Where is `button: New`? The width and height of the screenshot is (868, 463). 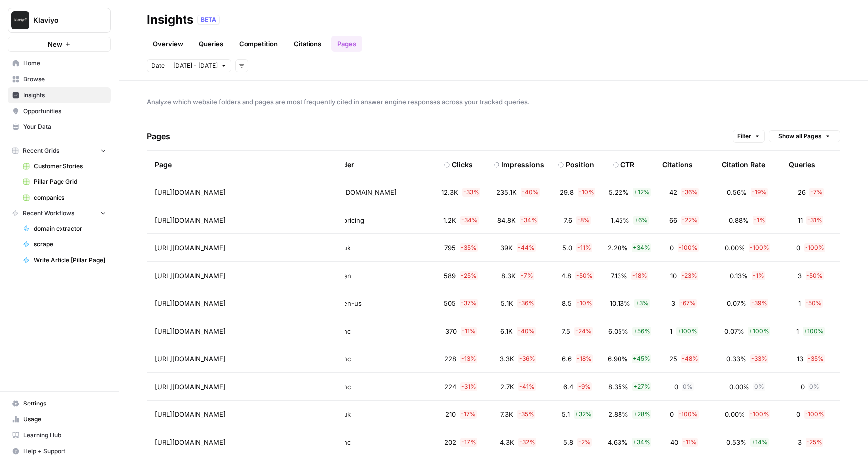 button: New is located at coordinates (59, 44).